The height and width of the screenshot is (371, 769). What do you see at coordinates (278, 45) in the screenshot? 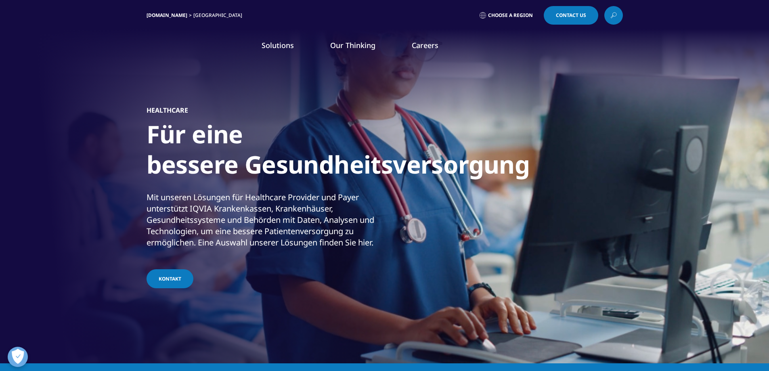
I see `a: Solutions` at bounding box center [278, 45].